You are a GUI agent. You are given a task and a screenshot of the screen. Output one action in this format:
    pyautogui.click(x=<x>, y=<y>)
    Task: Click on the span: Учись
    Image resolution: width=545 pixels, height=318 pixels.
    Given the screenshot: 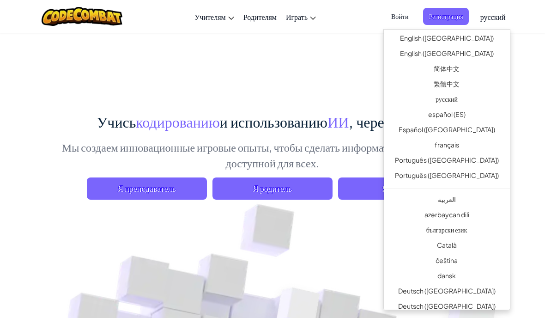 What is the action you would take?
    pyautogui.click(x=116, y=121)
    